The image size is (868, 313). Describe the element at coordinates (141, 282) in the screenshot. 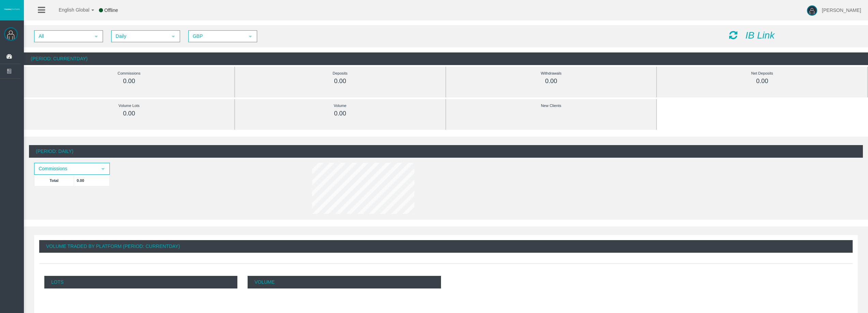

I see `p: Lots` at that location.